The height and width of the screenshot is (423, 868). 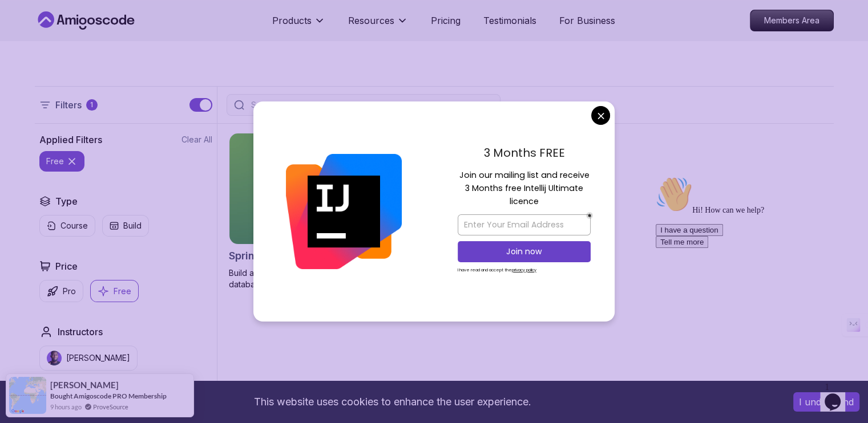 I want to click on a: Spring Boot for Beginners card1.67hNEWSpring Boot for BeginnersBuild a CRUD API with Spring Boot ..., so click(x=329, y=212).